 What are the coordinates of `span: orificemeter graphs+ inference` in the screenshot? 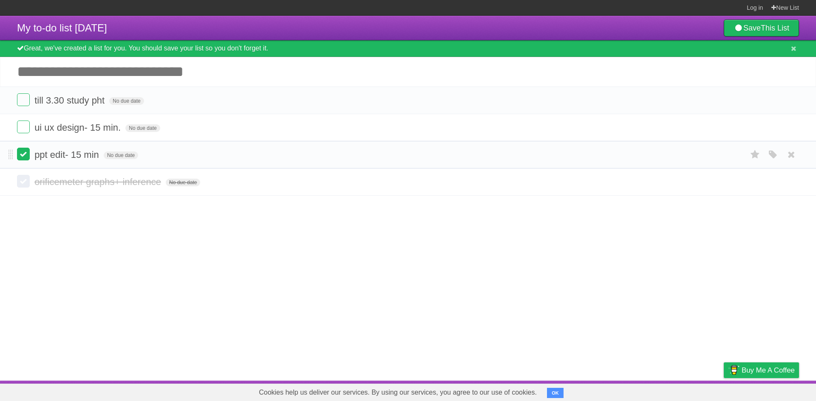 It's located at (99, 182).